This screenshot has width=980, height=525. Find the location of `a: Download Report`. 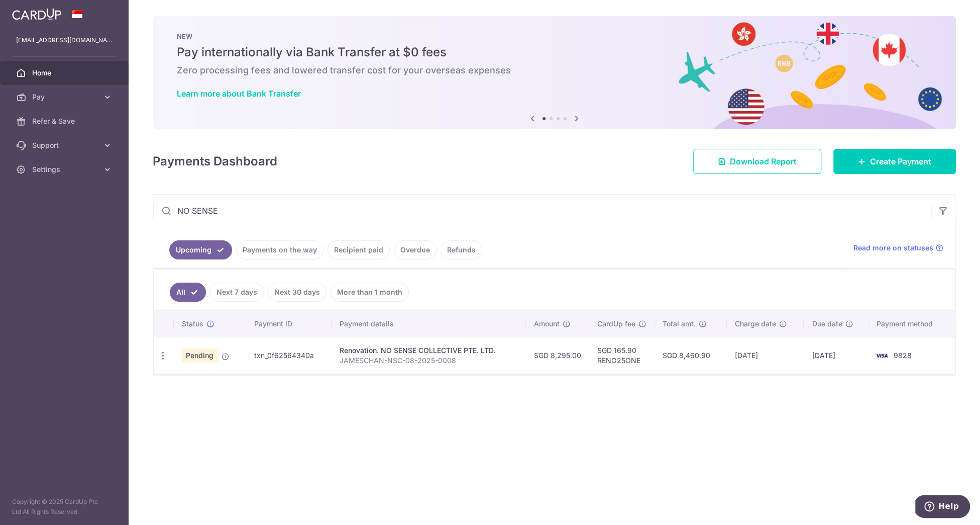

a: Download Report is located at coordinates (757, 161).